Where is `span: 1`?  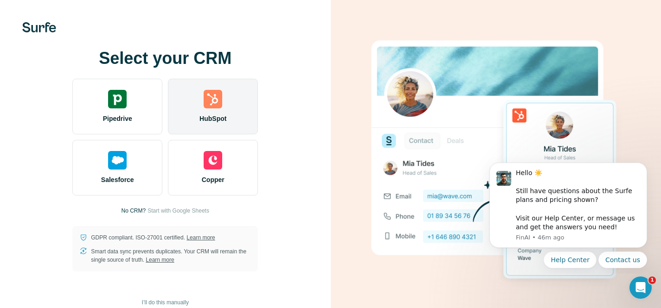 span: 1 is located at coordinates (652, 281).